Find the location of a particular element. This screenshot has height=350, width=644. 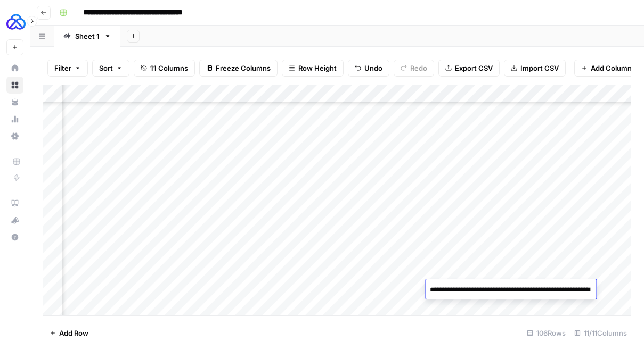

button: Filter is located at coordinates (68, 68).